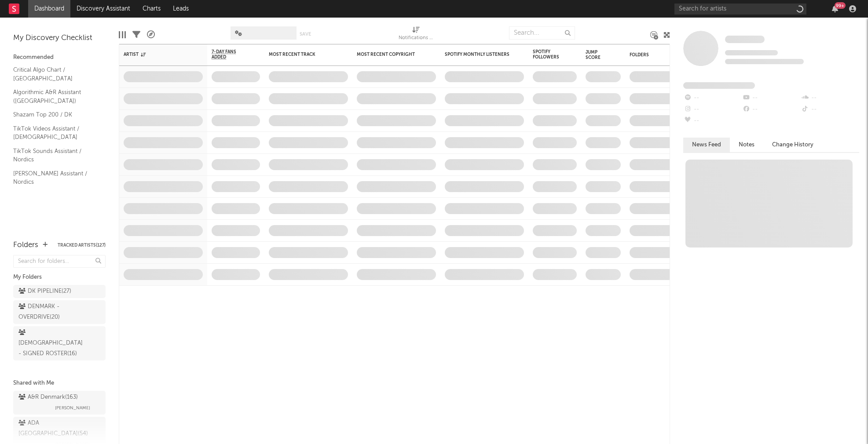 The width and height of the screenshot is (868, 444). Describe the element at coordinates (55, 155) in the screenshot. I see `a: TikTok Sounds Assistant / Nordics` at that location.